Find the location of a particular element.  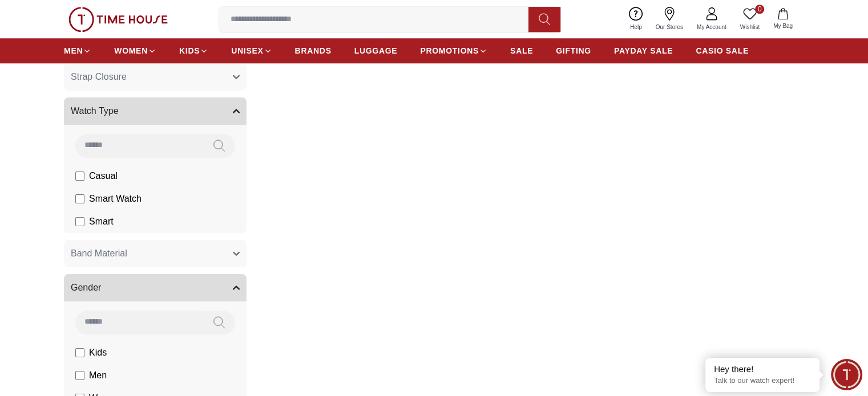

a: Help is located at coordinates (636, 19).